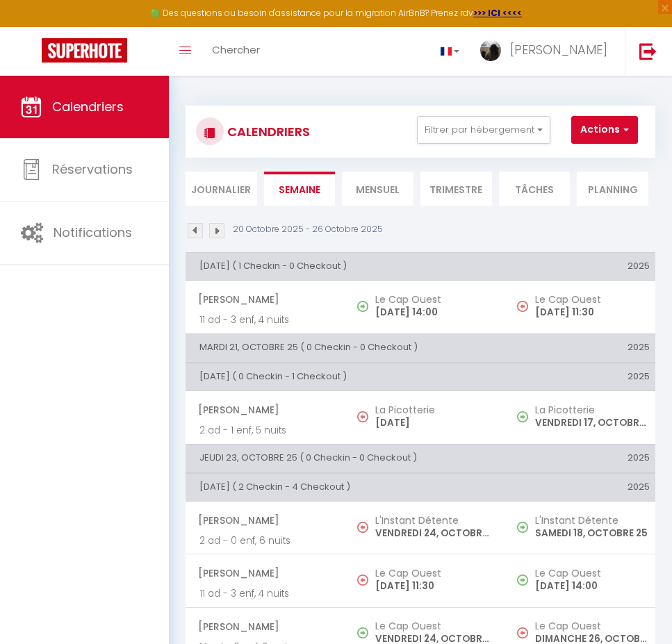  Describe the element at coordinates (456, 188) in the screenshot. I see `li: Trimestre` at that location.